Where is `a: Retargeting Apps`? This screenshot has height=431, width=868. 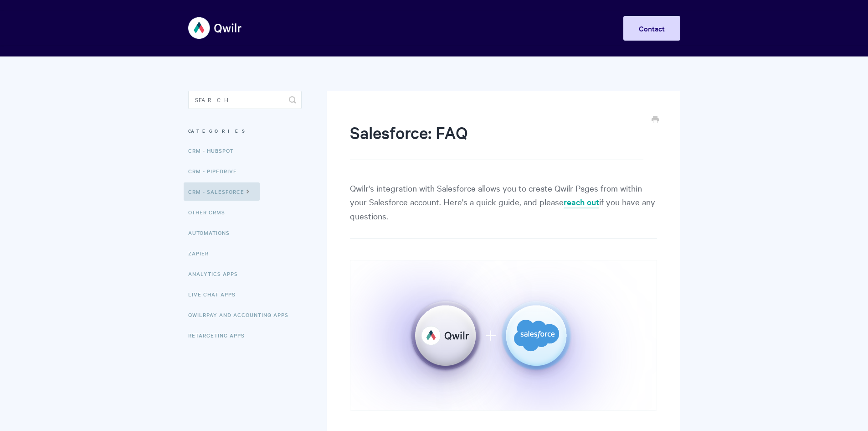
a: Retargeting Apps is located at coordinates (220, 335).